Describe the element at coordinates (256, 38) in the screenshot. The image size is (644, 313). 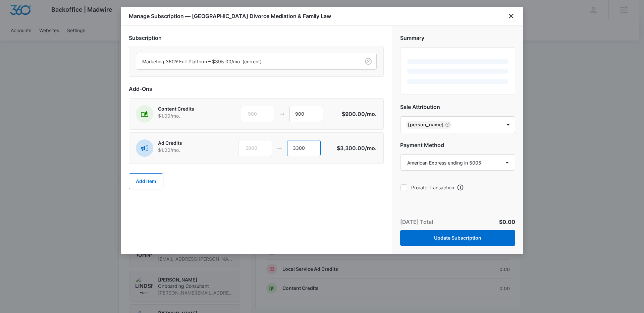
I see `h2: Subscription` at that location.